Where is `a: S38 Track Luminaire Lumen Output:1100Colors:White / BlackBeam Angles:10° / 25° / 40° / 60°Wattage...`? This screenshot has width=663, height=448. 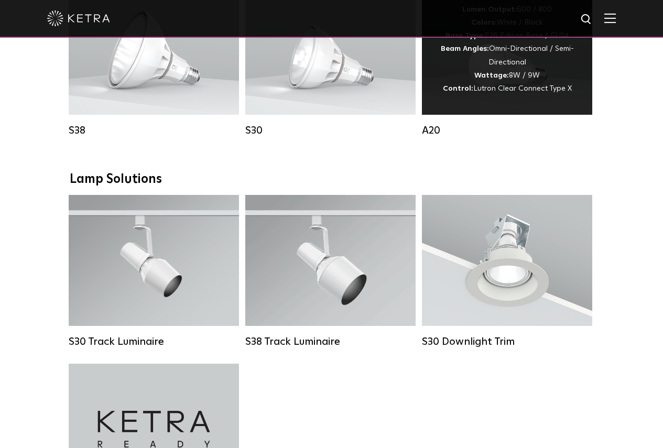 a: S38 Track Luminaire Lumen Output:1100Colors:White / BlackBeam Angles:10° / 25° / 40° / 60°Wattage... is located at coordinates (330, 272).